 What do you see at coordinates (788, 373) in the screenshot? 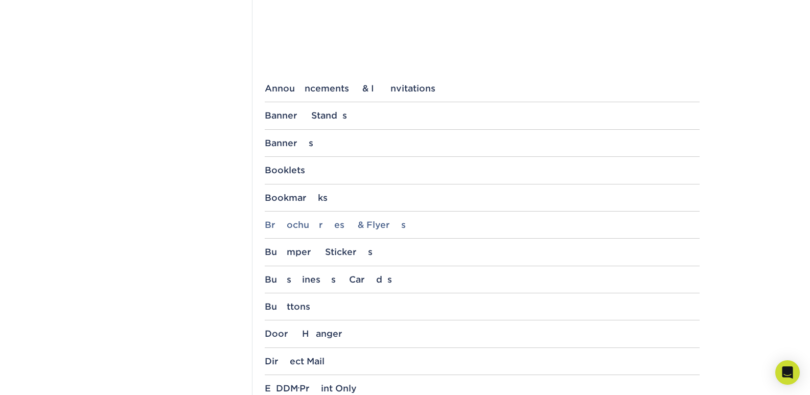
I see `div: Open Intercom Messenger` at bounding box center [788, 373].